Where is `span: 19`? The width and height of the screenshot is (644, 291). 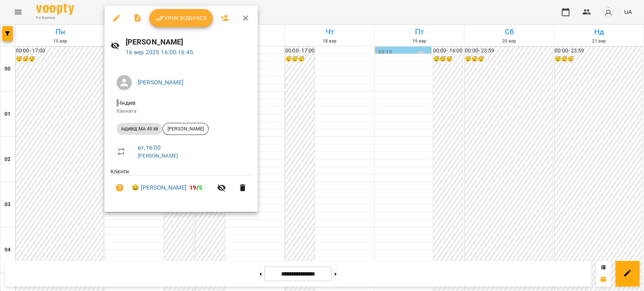
span: 19 is located at coordinates (193, 187).